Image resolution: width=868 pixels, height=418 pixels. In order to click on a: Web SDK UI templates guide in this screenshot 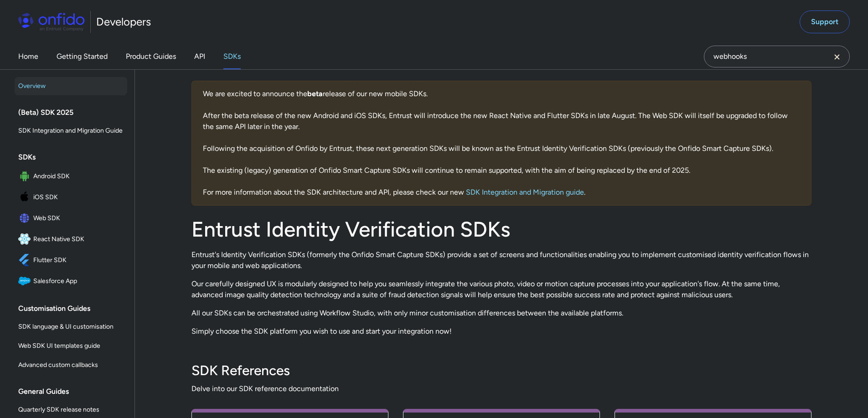, I will do `click(71, 346)`.